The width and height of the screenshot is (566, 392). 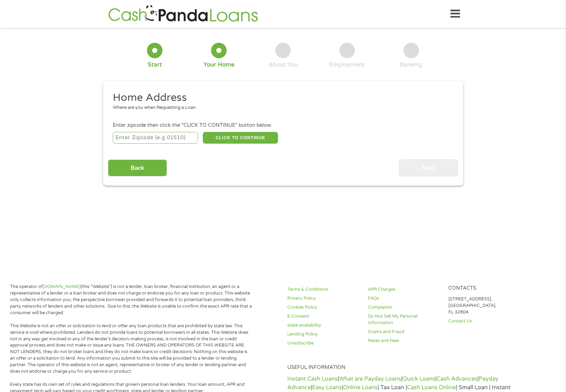 I want to click on span: The operator of, so click(x=26, y=287).